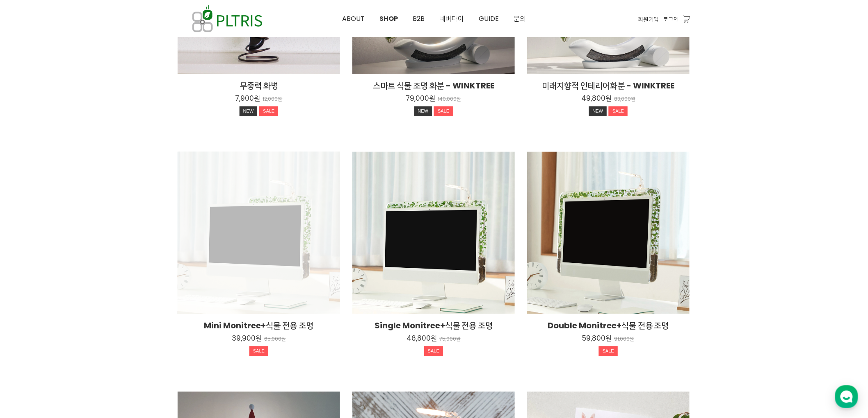  What do you see at coordinates (649, 19) in the screenshot?
I see `span: 회원가입` at bounding box center [649, 19].